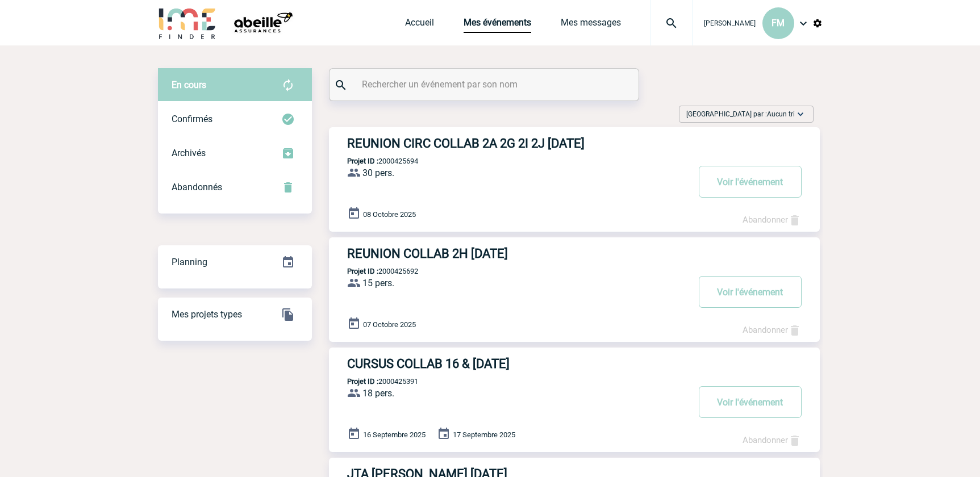 The image size is (980, 477). What do you see at coordinates (485, 84) in the screenshot?
I see `input: Rechercher un événement par son nom` at bounding box center [485, 84].